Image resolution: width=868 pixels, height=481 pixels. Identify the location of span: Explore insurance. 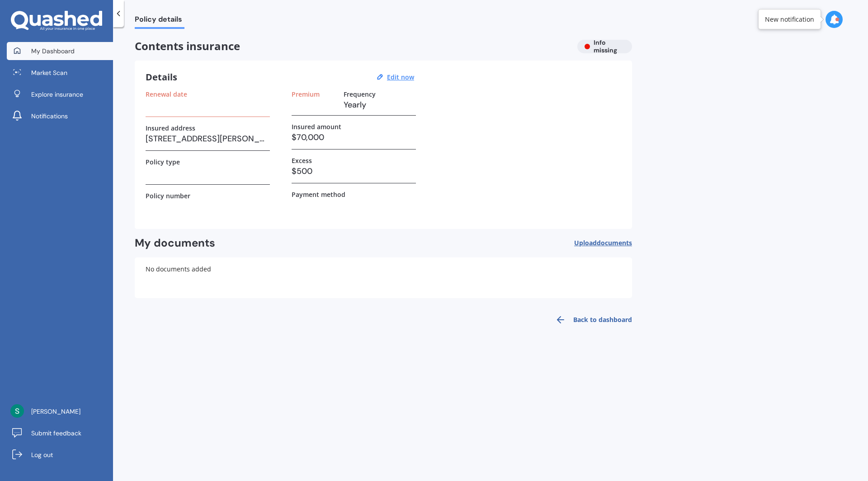
(57, 95).